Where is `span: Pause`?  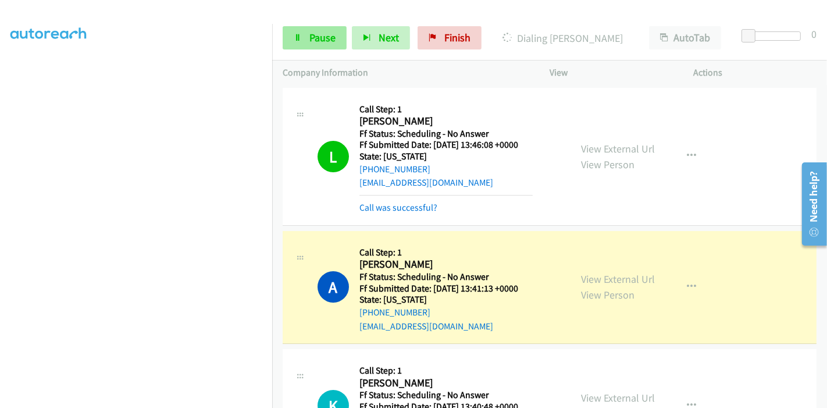 span: Pause is located at coordinates (322, 37).